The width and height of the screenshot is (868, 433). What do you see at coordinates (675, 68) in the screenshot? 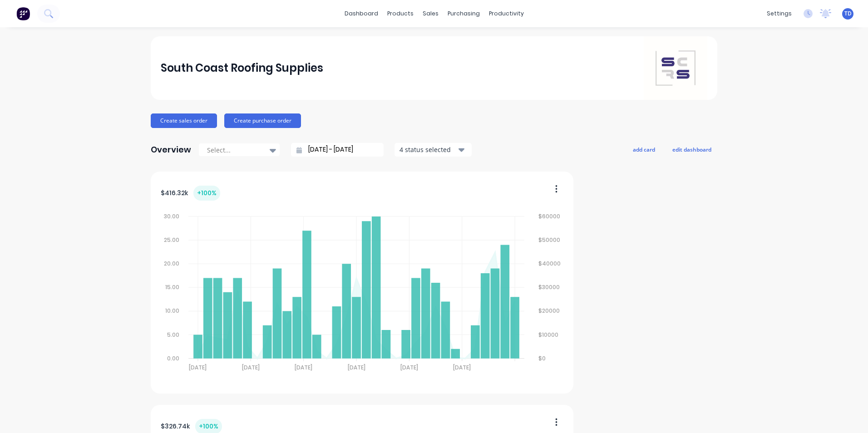
I see `img: South Coast Roofing Supplies` at bounding box center [675, 68].